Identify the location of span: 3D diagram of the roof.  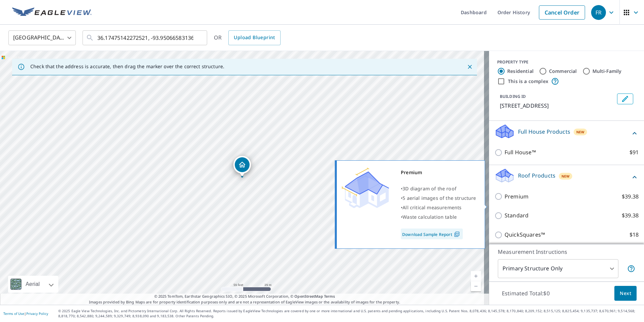
(429, 188).